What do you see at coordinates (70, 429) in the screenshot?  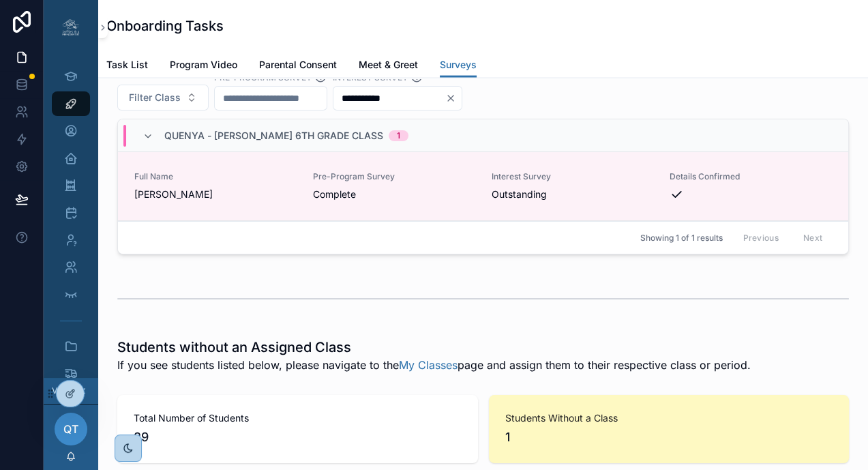 I see `span: QT` at bounding box center [70, 429].